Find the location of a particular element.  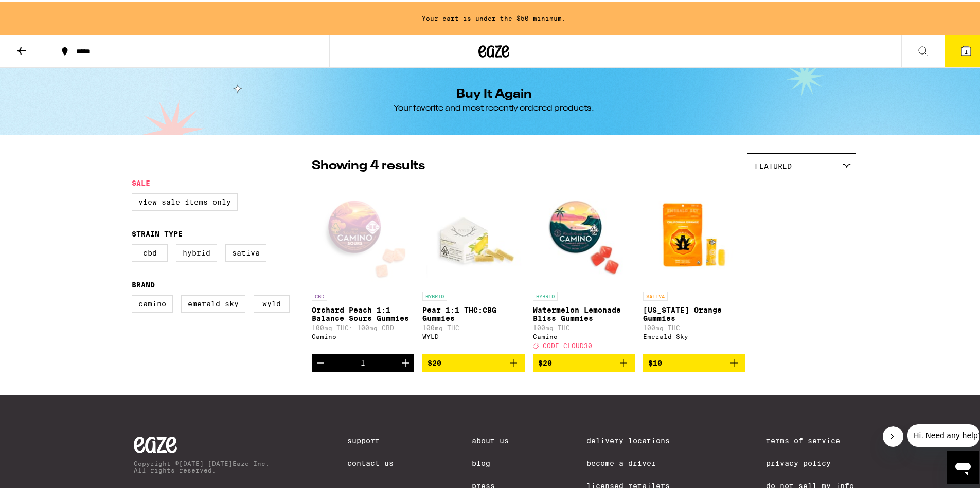

div: WYLD is located at coordinates (474, 334).